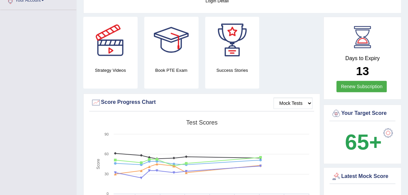 This screenshot has width=408, height=195. I want to click on div: Latest Mock Score, so click(362, 176).